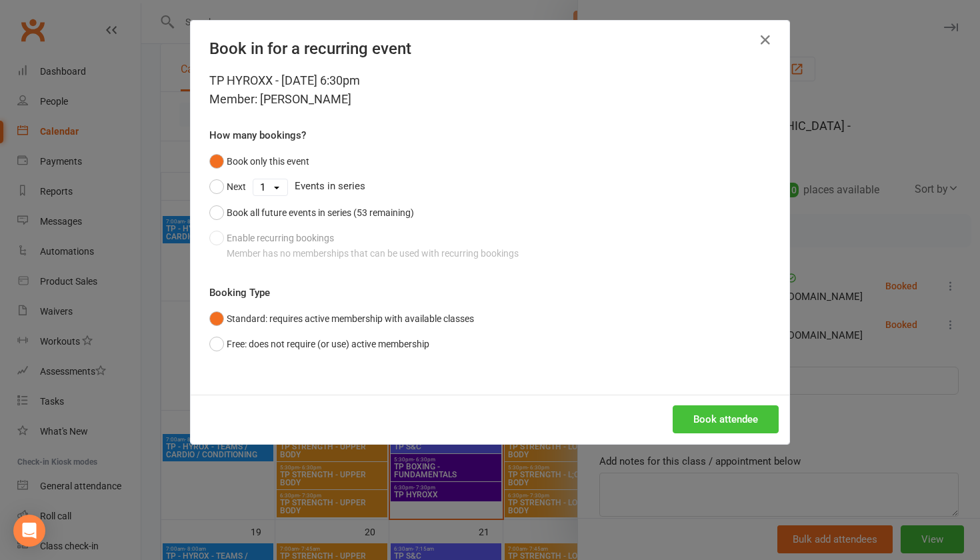 The image size is (980, 560). What do you see at coordinates (320, 213) in the screenshot?
I see `div: Book all future events in series (53 remaining)` at bounding box center [320, 213].